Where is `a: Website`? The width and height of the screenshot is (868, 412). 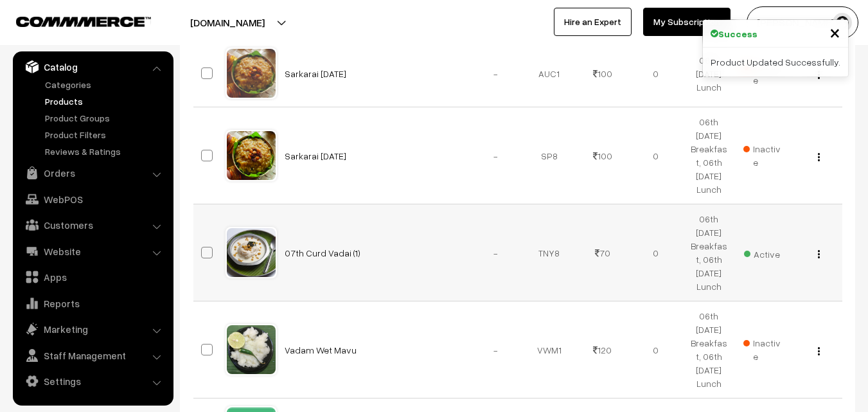
a: Website is located at coordinates (93, 251).